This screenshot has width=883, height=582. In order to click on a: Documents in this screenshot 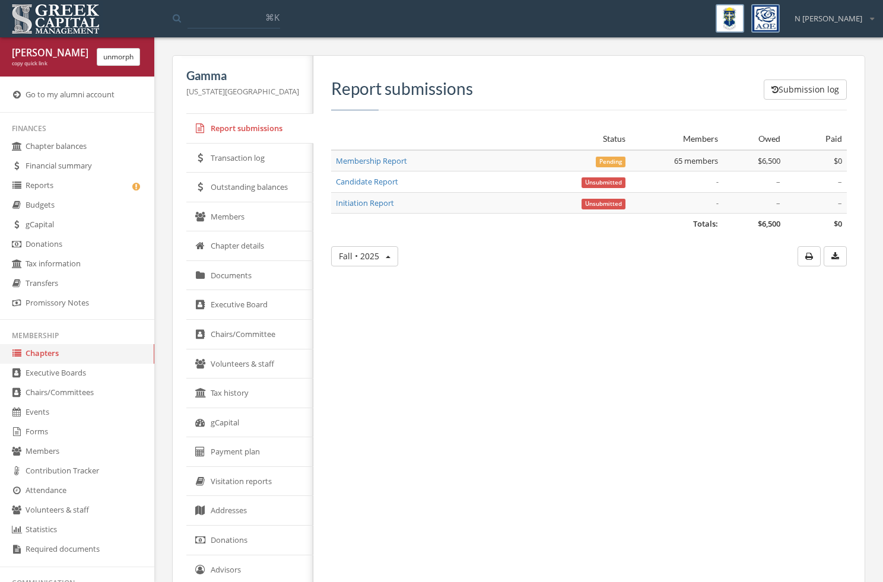, I will do `click(250, 276)`.